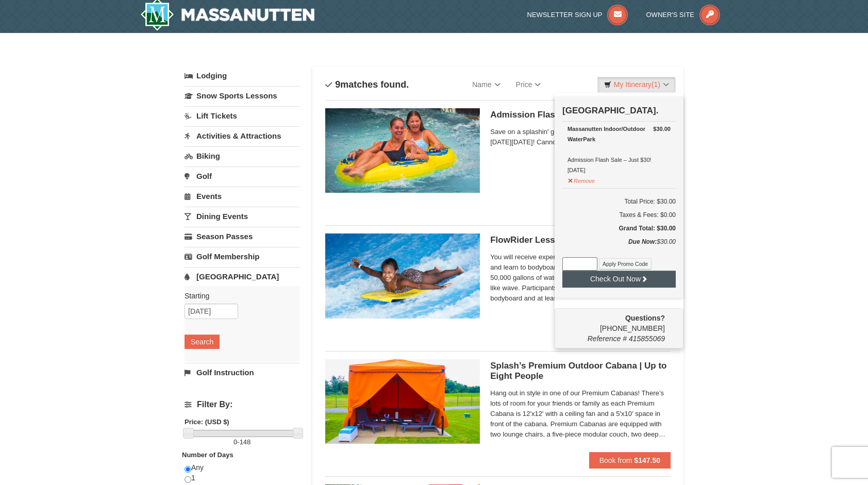 This screenshot has height=485, width=868. I want to click on span: 9, so click(337, 84).